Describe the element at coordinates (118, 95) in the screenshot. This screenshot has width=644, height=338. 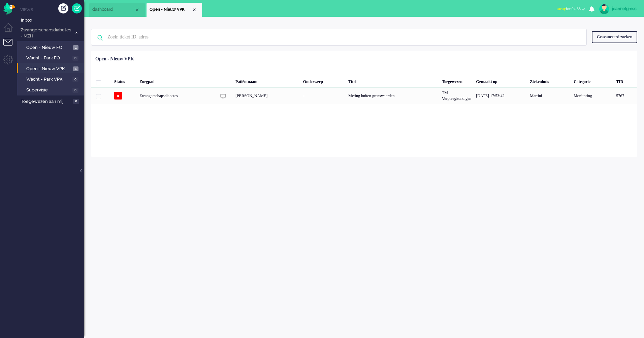
I see `span: o` at that location.